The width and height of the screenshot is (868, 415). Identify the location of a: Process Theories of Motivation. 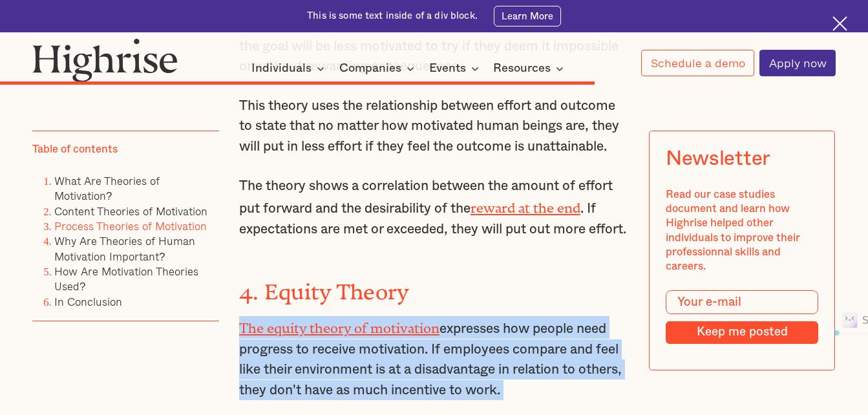
(130, 226).